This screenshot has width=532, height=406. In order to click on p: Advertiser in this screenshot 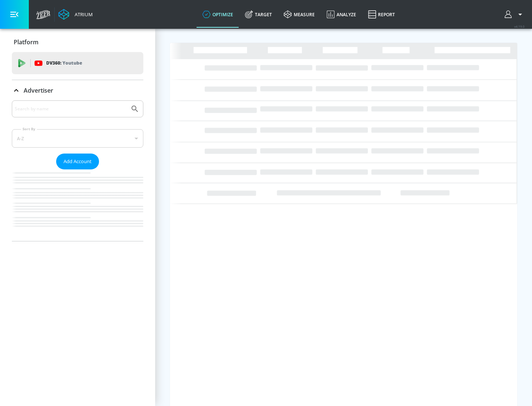, I will do `click(39, 91)`.